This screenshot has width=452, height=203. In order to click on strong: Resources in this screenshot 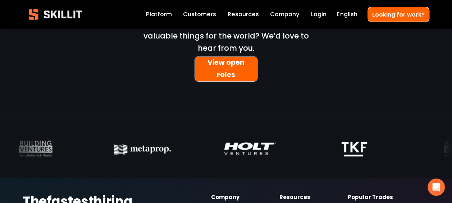, I will do `click(295, 198)`.